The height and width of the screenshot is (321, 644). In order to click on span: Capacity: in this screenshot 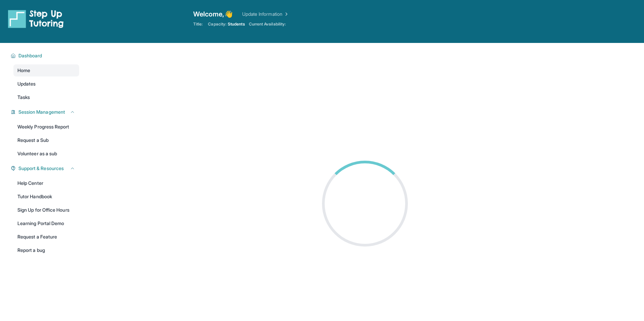, I will do `click(217, 24)`.